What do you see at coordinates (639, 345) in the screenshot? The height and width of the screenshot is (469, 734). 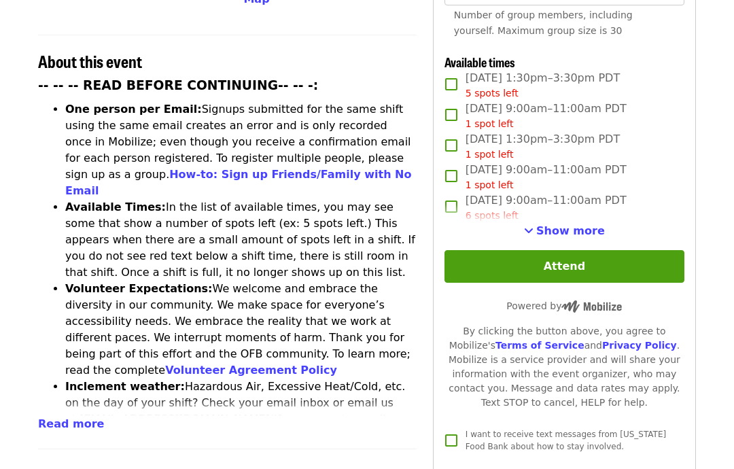 I see `a: Privacy Policy` at bounding box center [639, 345].